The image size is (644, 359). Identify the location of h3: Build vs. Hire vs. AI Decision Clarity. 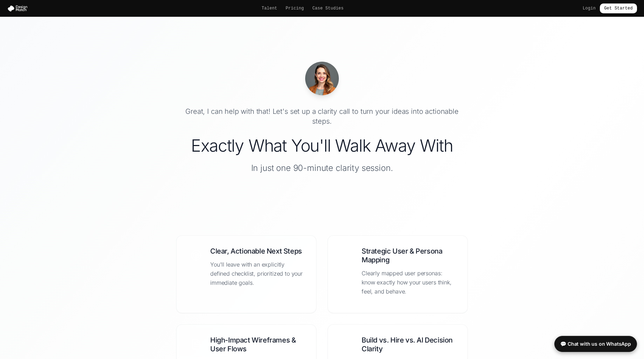
(409, 345).